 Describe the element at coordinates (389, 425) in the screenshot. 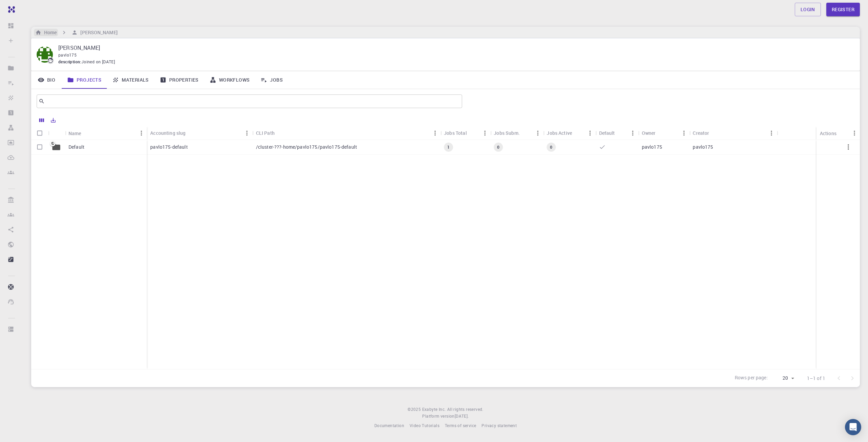

I see `span: Documentation` at that location.